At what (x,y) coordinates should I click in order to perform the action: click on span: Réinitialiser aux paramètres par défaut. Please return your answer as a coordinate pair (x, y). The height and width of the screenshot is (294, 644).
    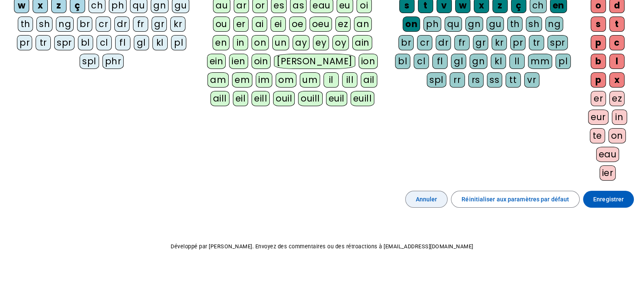
    Looking at the image, I should click on (516, 199).